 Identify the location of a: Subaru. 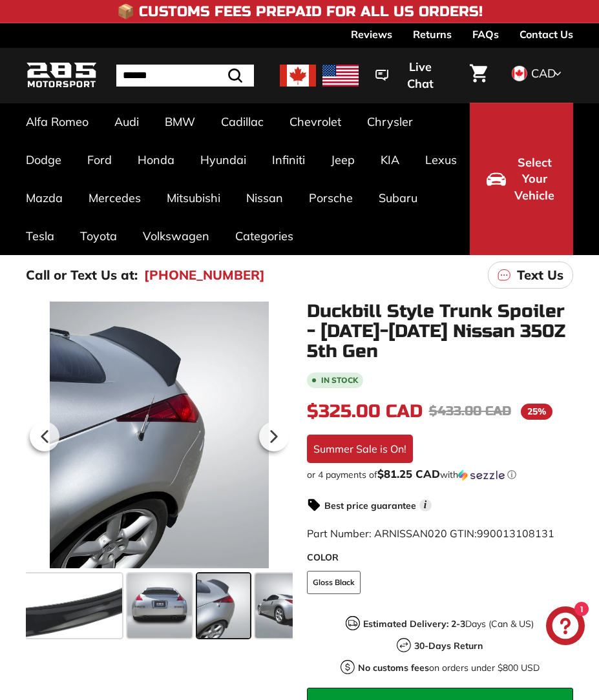
(398, 198).